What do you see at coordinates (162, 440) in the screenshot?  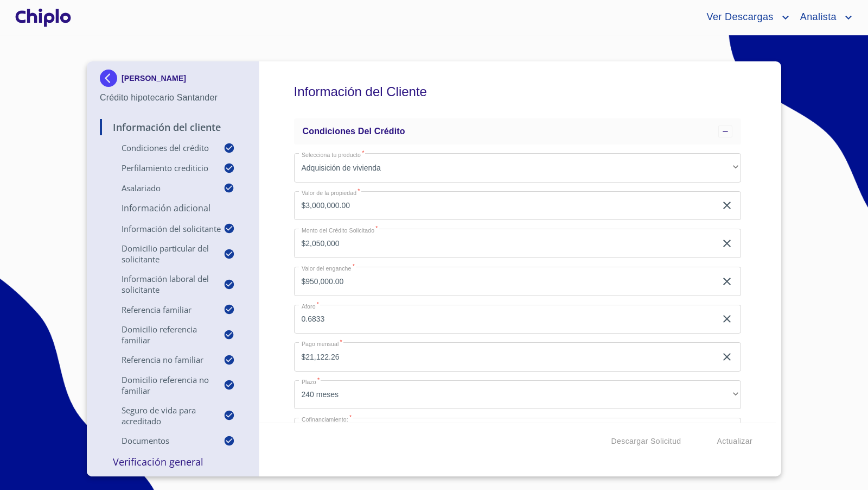 I see `p: Documentos` at bounding box center [162, 440].